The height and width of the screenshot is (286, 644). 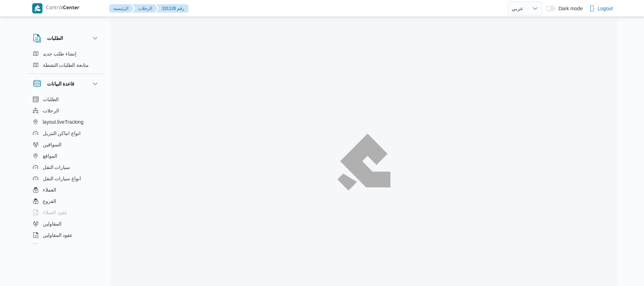 What do you see at coordinates (51, 111) in the screenshot?
I see `span: الرحلات` at bounding box center [51, 111].